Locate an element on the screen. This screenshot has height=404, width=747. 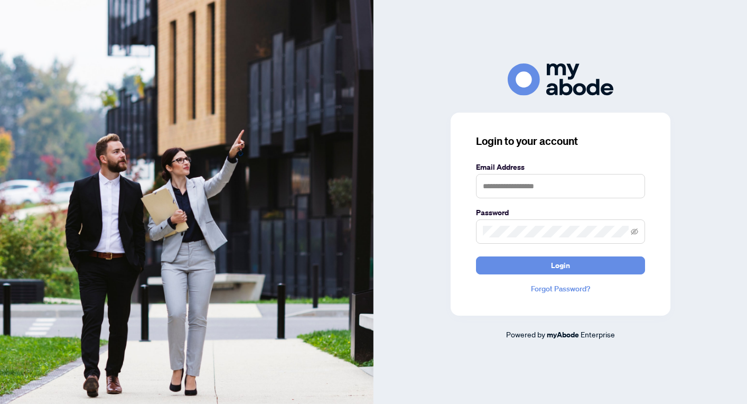
a: myAbode is located at coordinates (563, 334).